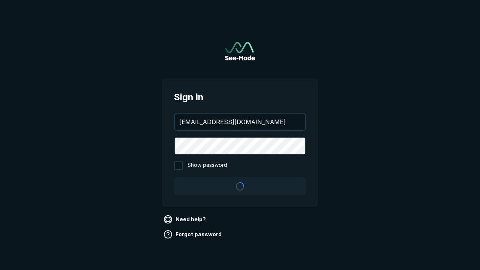  Describe the element at coordinates (240, 122) in the screenshot. I see `input: your@email.com` at that location.